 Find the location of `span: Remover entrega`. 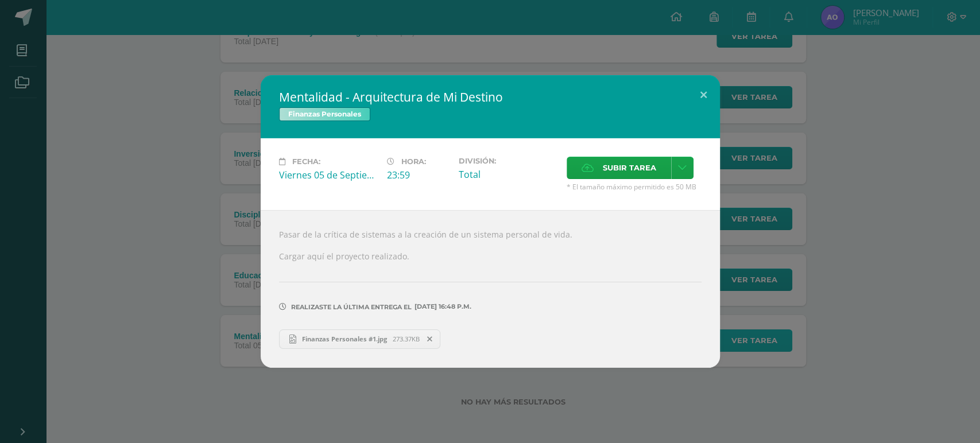

span: Remover entrega is located at coordinates (430, 339).